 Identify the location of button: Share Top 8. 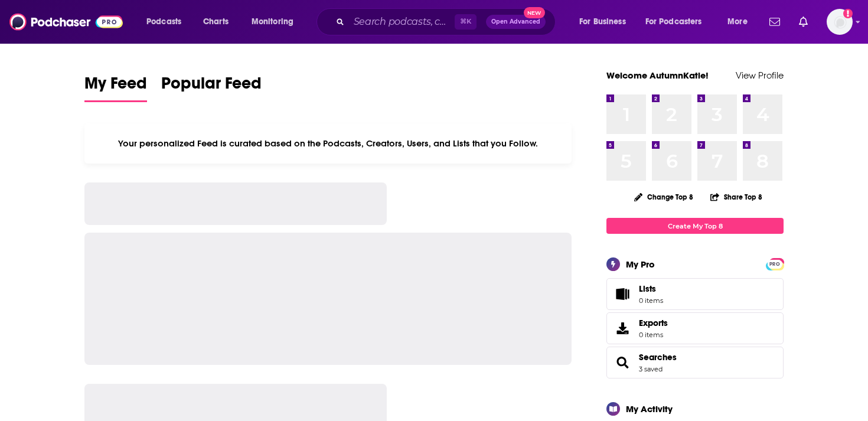
(737, 197).